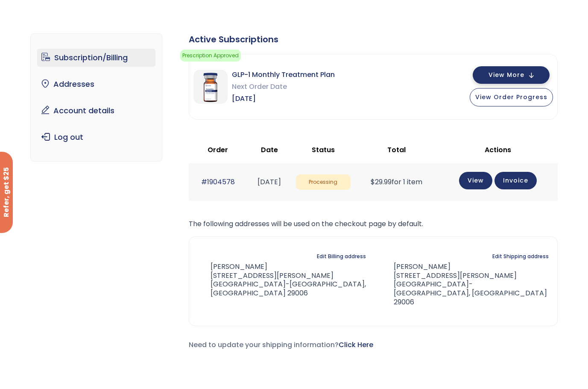 This screenshot has width=588, height=389. I want to click on span: Date, so click(270, 149).